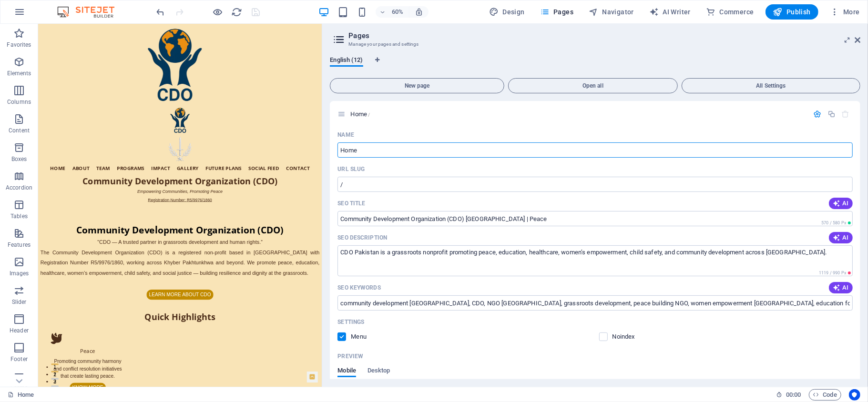  What do you see at coordinates (347, 372) in the screenshot?
I see `span: Mobile` at bounding box center [347, 372].